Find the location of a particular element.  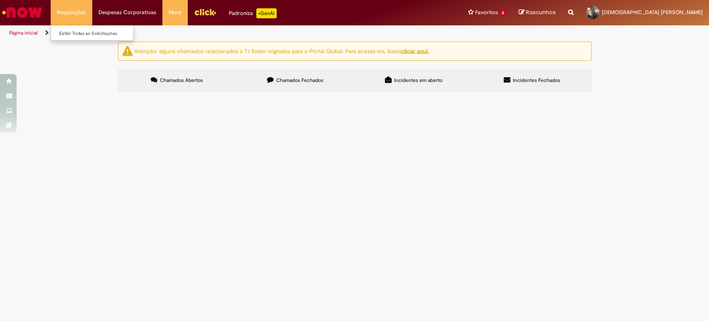

span: Requisições is located at coordinates (71, 12).